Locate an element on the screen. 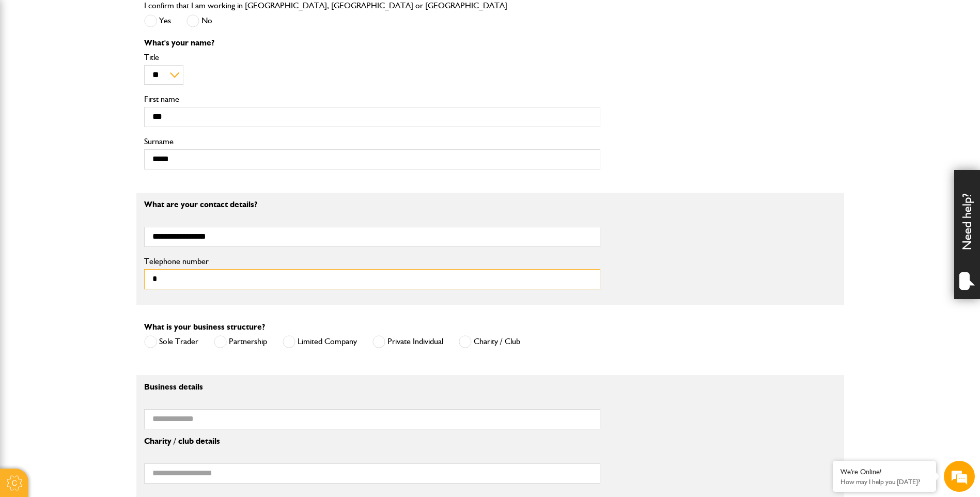 This screenshot has width=980, height=497. label: First name is located at coordinates (372, 100).